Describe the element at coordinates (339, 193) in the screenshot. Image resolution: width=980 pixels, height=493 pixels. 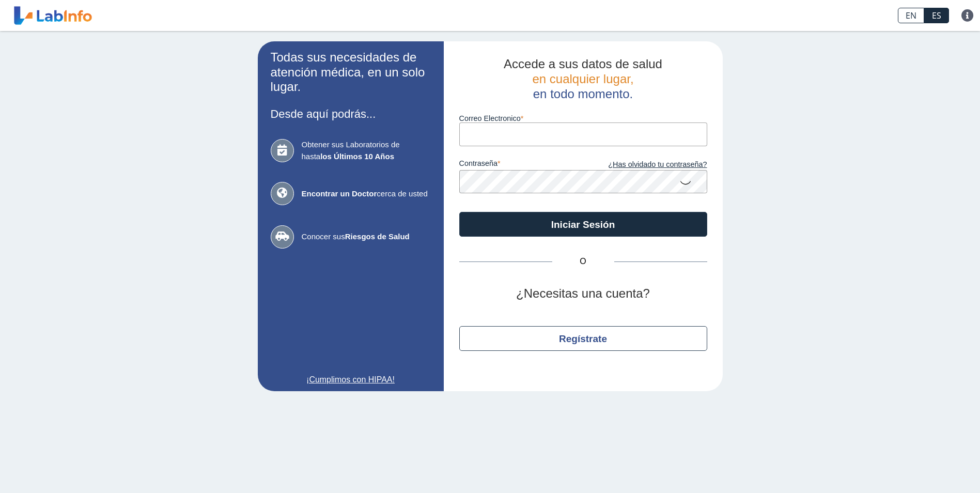
I see `b: Encontrar un Doctor` at that location.